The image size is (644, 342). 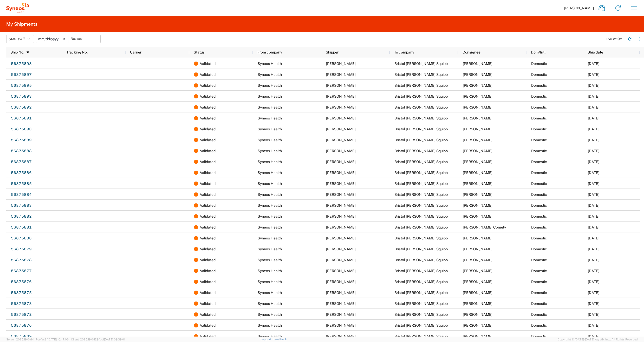 What do you see at coordinates (478, 260) in the screenshot?
I see `span: Jason Mai` at bounding box center [478, 260].